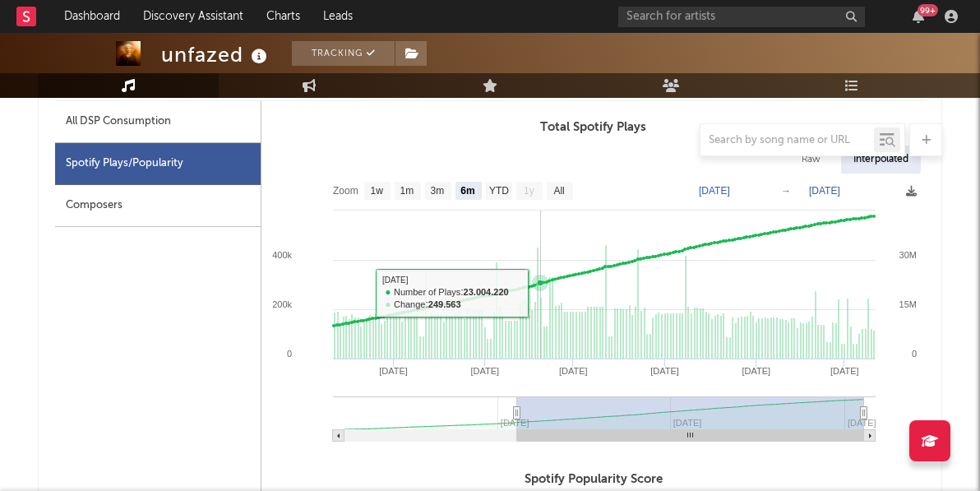 The width and height of the screenshot is (980, 491). What do you see at coordinates (377, 191) in the screenshot?
I see `text: 1w` at bounding box center [377, 191].